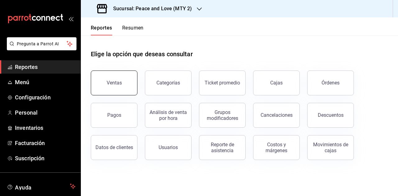  I want to click on h1: Elige la opción que deseas consultar, so click(142, 54).